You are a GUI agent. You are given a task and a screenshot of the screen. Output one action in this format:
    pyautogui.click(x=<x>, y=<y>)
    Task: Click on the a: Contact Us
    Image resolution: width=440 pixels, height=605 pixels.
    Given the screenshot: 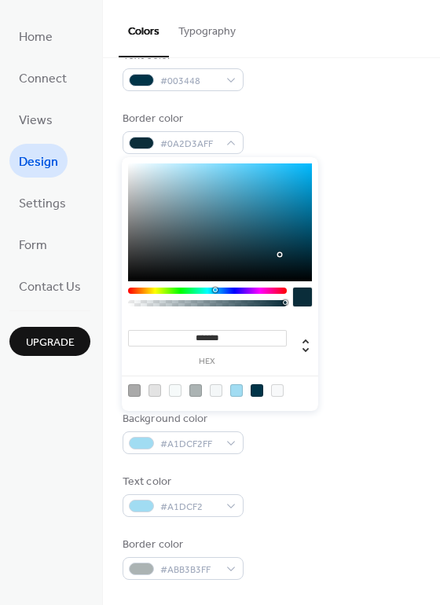 What is the action you would take?
    pyautogui.click(x=49, y=285)
    